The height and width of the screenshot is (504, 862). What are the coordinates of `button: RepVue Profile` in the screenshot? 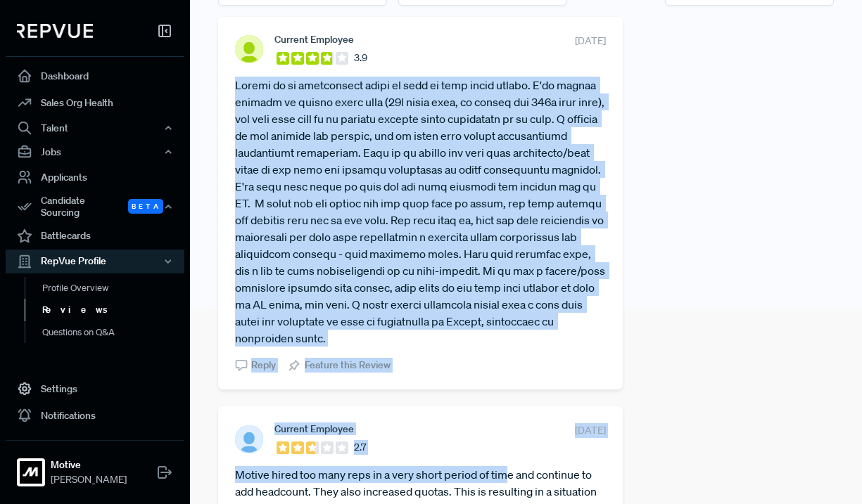 It's located at (95, 262).